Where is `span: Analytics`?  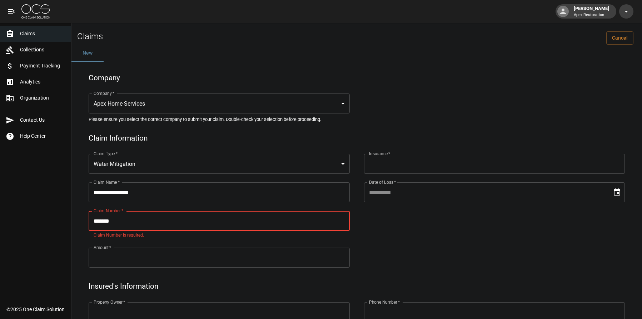 span: Analytics is located at coordinates (43, 82).